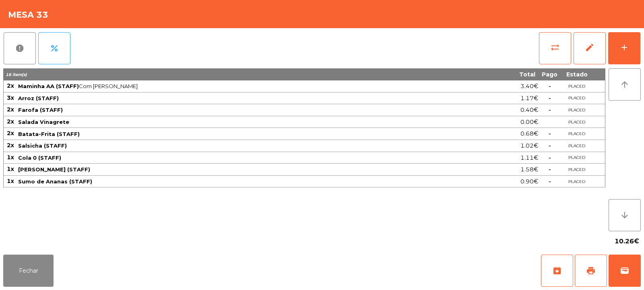  Describe the element at coordinates (10, 98) in the screenshot. I see `span: 3x` at that location.